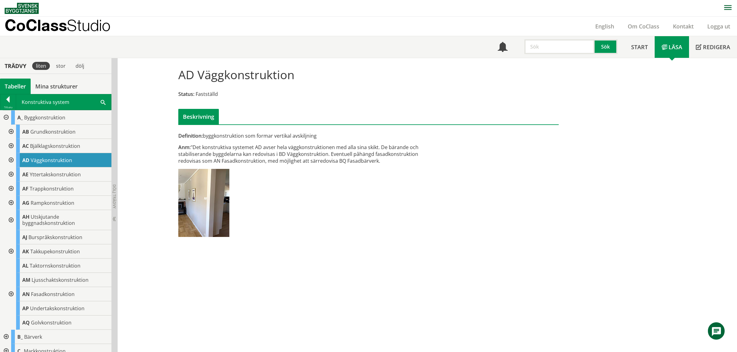 This screenshot has width=737, height=352. What do you see at coordinates (25, 189) in the screenshot?
I see `span: AF` at bounding box center [25, 189].